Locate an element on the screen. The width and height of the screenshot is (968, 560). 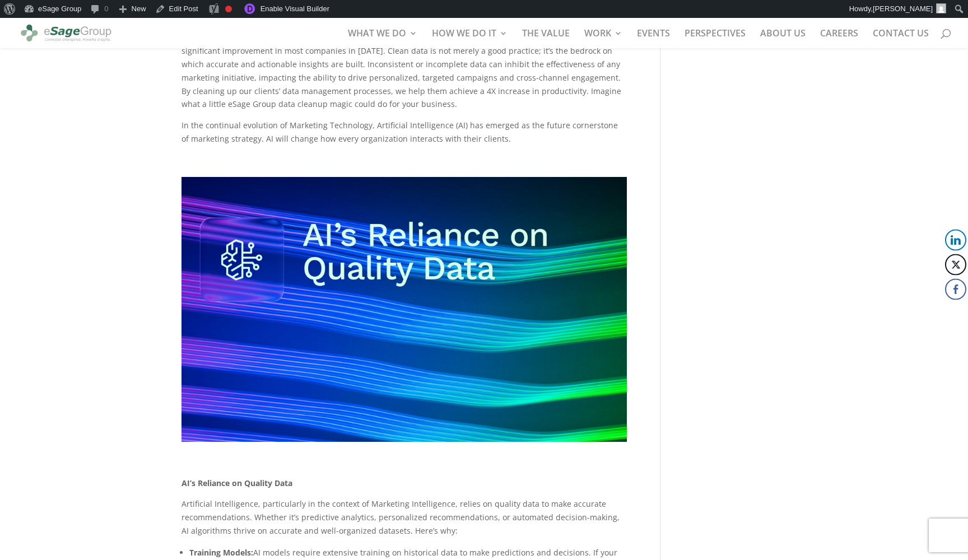
a: CAREERS is located at coordinates (839, 39).